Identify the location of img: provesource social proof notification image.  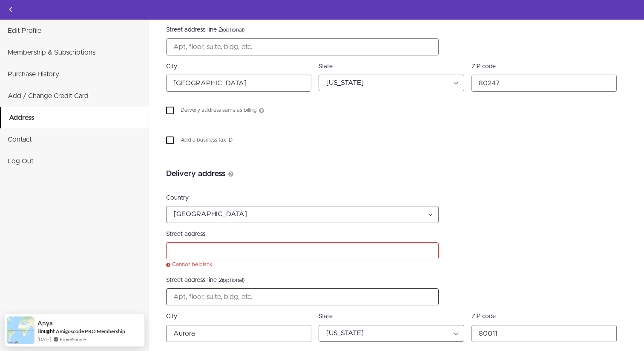
(21, 330).